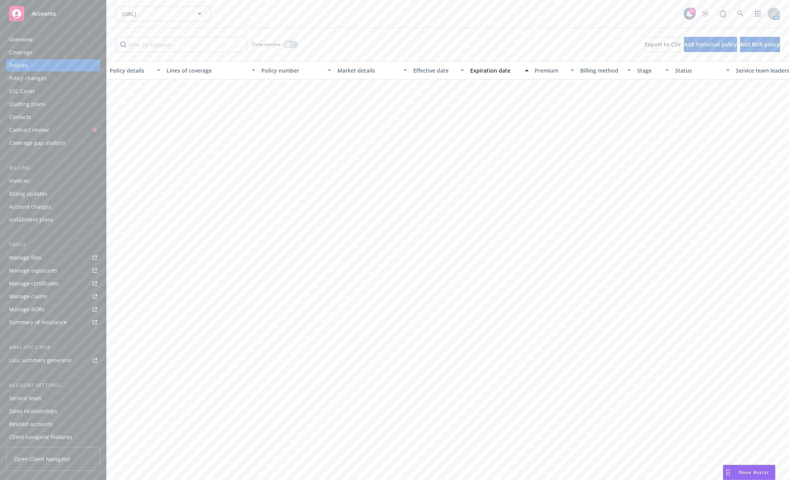 Image resolution: width=789 pixels, height=480 pixels. What do you see at coordinates (653, 70) in the screenshot?
I see `button: Stage` at bounding box center [653, 70].